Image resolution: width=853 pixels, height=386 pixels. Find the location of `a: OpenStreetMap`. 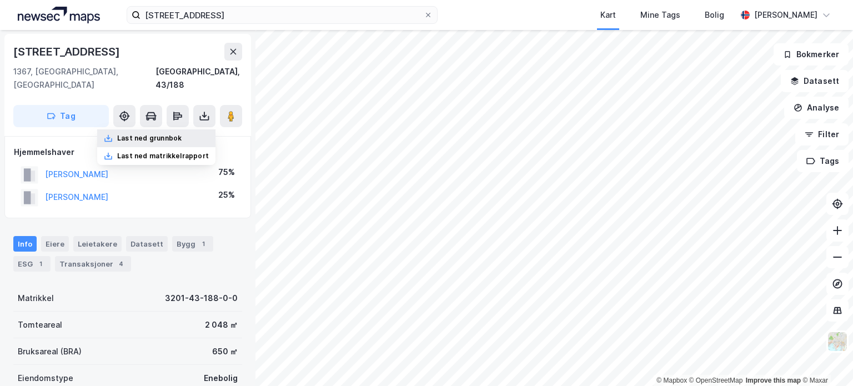

a: OpenStreetMap is located at coordinates (716, 381).